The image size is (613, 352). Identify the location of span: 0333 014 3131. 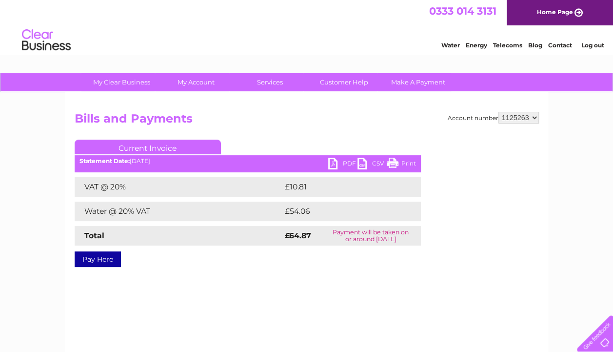
(463, 11).